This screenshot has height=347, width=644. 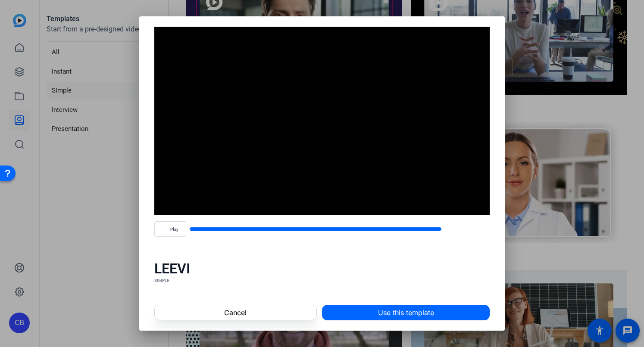 I want to click on button: Mute, so click(x=455, y=229).